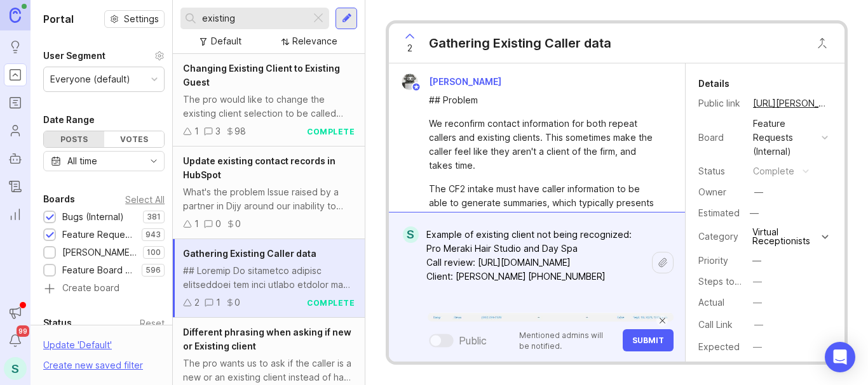  What do you see at coordinates (711, 302) in the screenshot?
I see `label: Actual` at bounding box center [711, 302].